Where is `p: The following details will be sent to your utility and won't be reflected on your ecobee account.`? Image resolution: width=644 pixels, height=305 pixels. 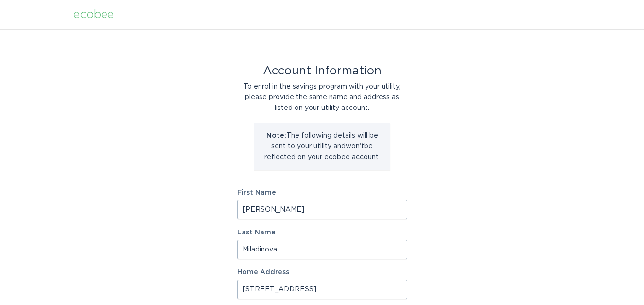 p: The following details will be sent to your utility and won't be reflected on your ecobee account. is located at coordinates (322, 146).